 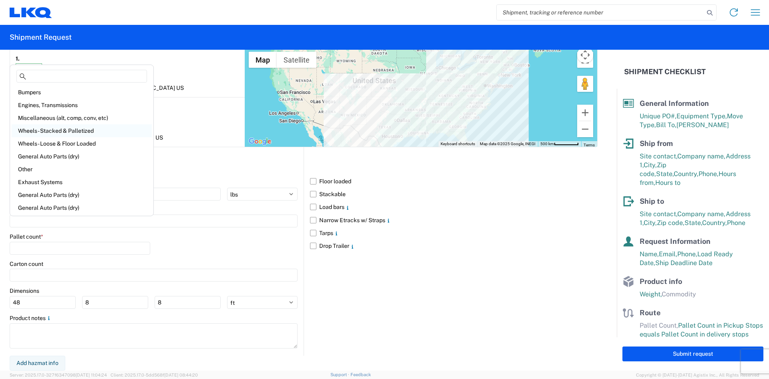 What do you see at coordinates (679, 294) in the screenshot?
I see `span: Commodity` at bounding box center [679, 294].